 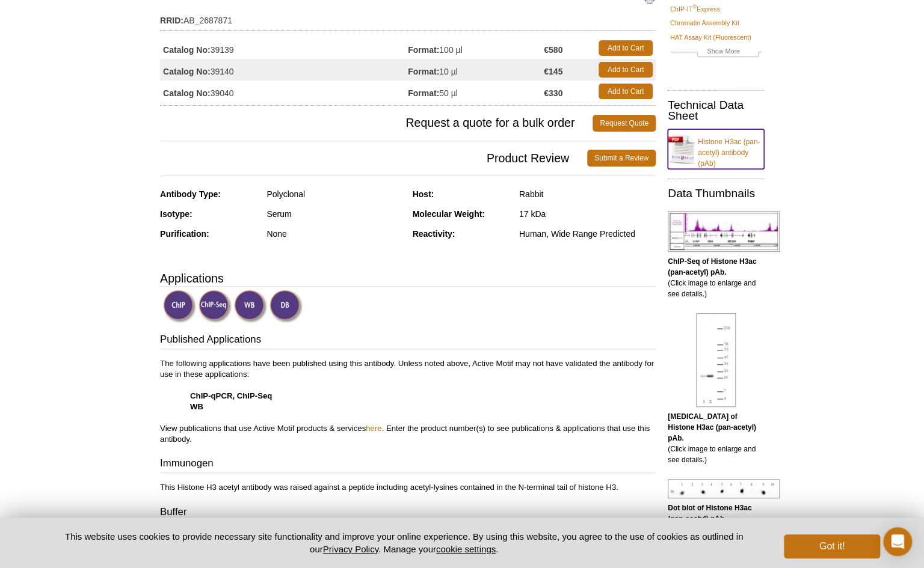 What do you see at coordinates (185, 234) in the screenshot?
I see `strong: Purification:` at bounding box center [185, 234].